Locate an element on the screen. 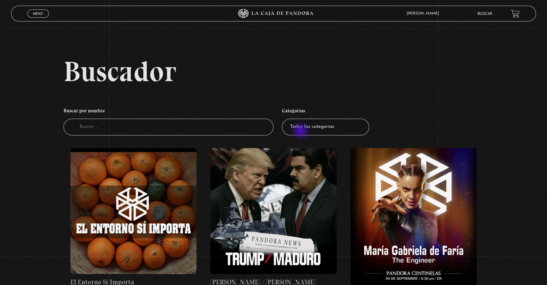 This screenshot has height=285, width=547. h4: Categorías is located at coordinates (326, 112).